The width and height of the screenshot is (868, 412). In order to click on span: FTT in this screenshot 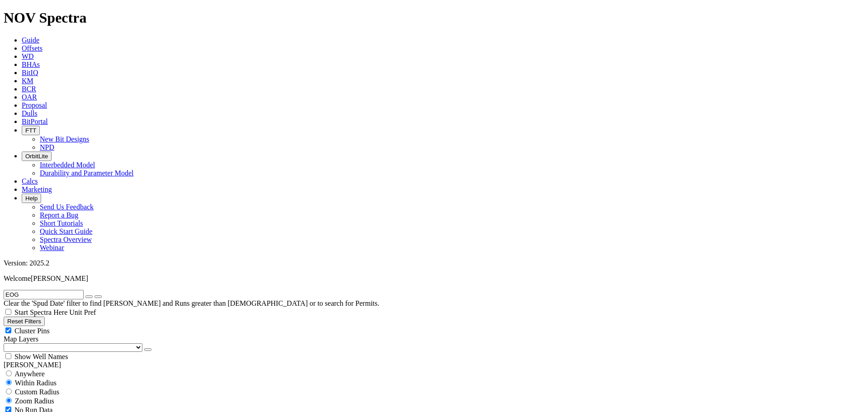, I will do `click(31, 130)`.